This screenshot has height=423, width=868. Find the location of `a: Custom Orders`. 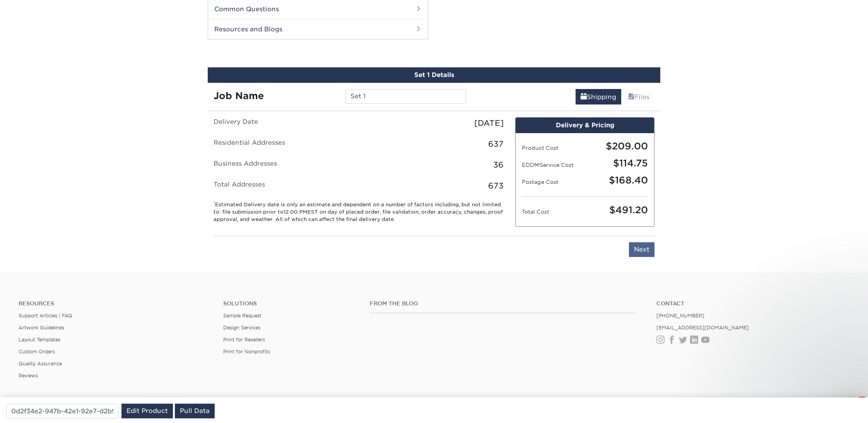

a: Custom Orders is located at coordinates (37, 351).